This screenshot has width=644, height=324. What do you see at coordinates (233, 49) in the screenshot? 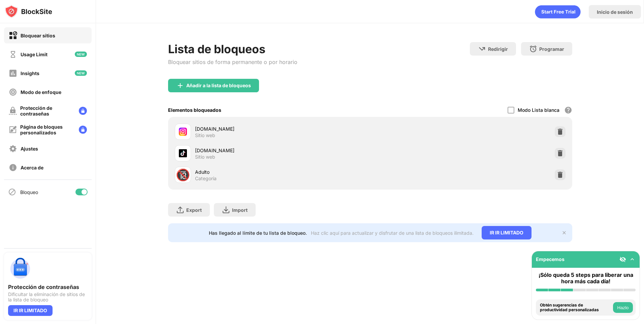
I see `div: Lista de bloqueos` at bounding box center [233, 49].